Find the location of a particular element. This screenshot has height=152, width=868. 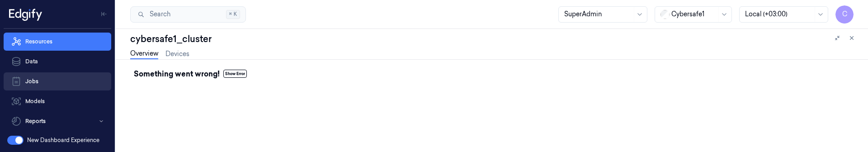

strong: Something went wrong! is located at coordinates (177, 74).